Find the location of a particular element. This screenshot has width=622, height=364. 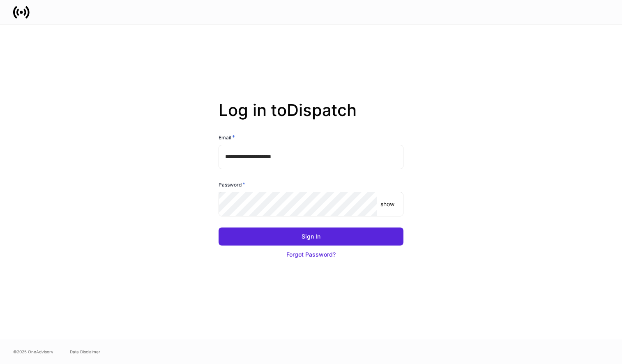

button: Forgot Password? is located at coordinates (311, 254).